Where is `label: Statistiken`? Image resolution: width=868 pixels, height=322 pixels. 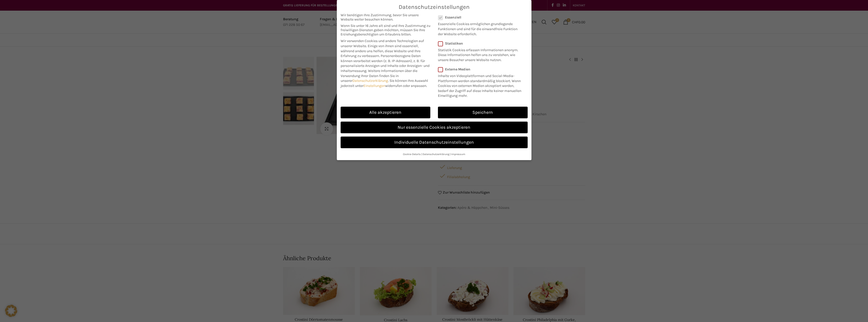
label: Statistiken is located at coordinates (479, 43).